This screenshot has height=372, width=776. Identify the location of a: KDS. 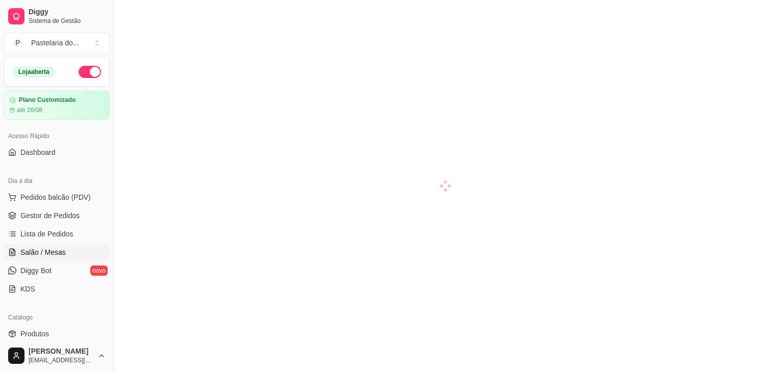
(57, 289).